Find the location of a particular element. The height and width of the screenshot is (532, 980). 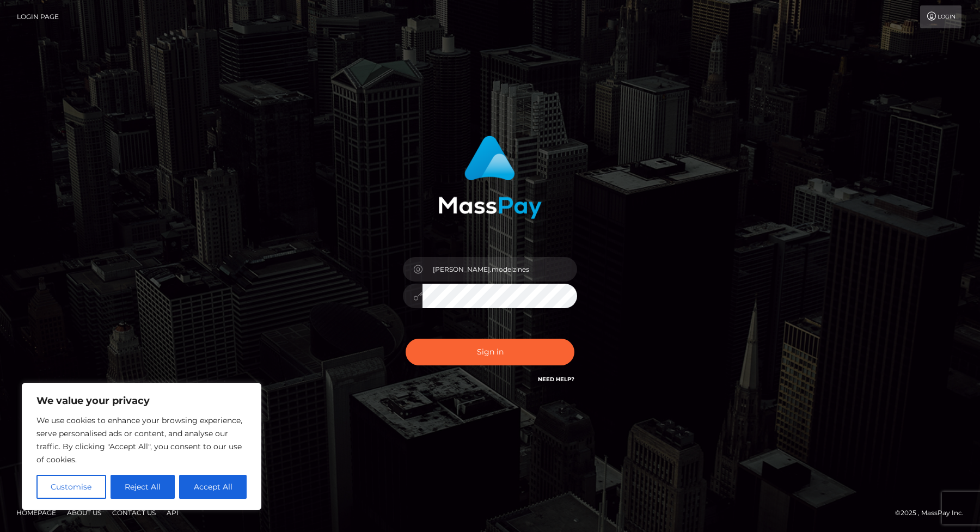

img: MassPay Login is located at coordinates (490, 177).